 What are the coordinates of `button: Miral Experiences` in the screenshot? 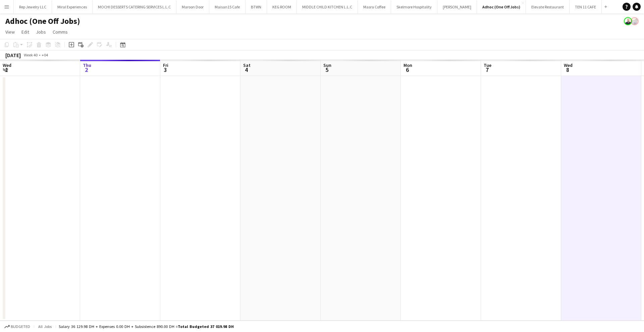 It's located at (72, 7).